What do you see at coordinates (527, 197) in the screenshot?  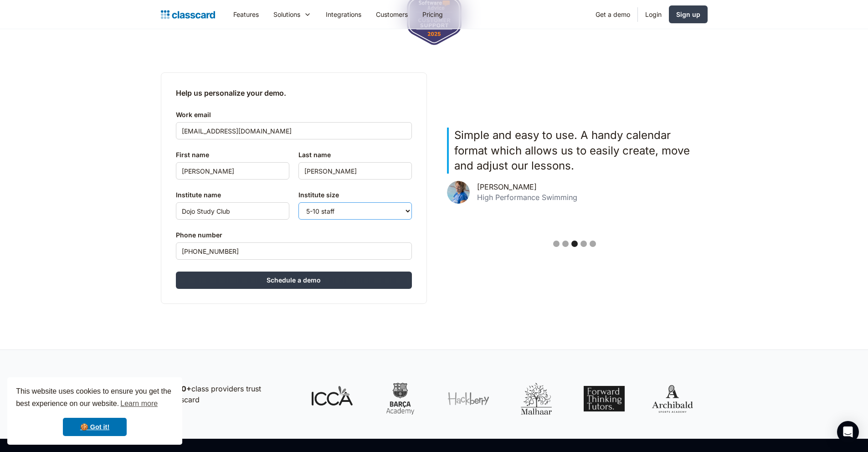 I see `div: High Performance Swimming` at bounding box center [527, 197].